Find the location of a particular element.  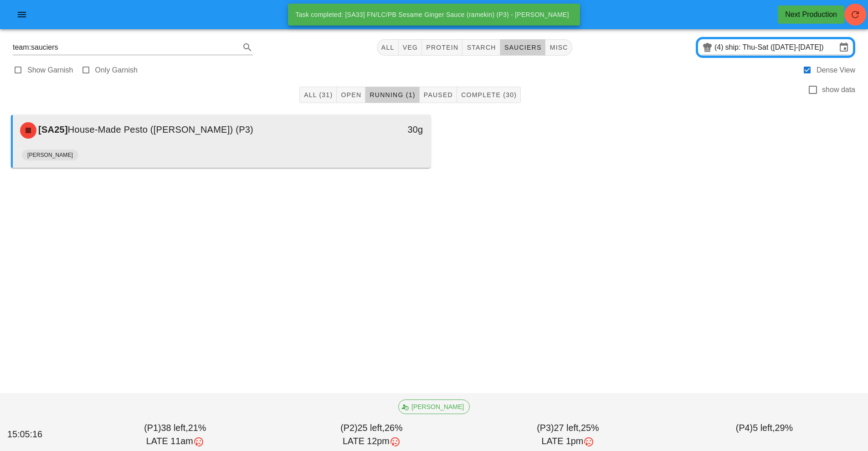

label: Show Garnish is located at coordinates (50, 70).